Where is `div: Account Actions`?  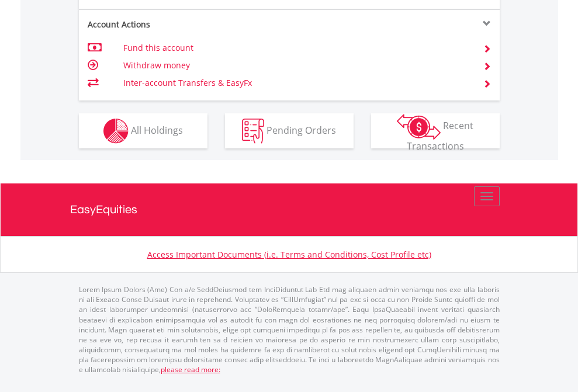
div: Account Actions is located at coordinates (184, 24).